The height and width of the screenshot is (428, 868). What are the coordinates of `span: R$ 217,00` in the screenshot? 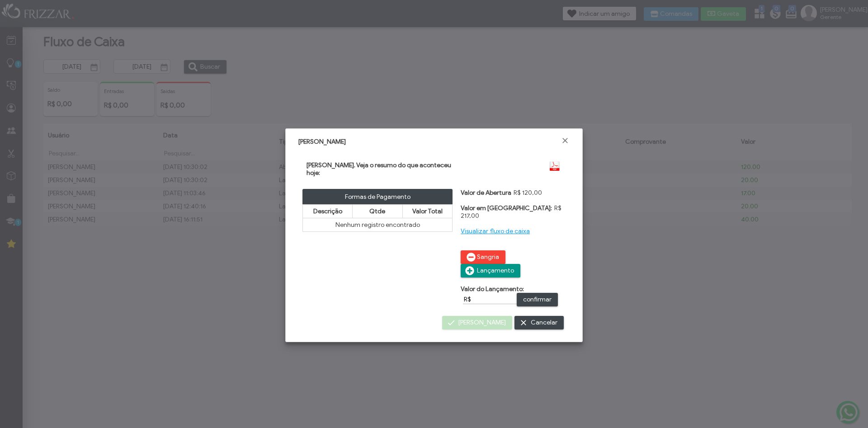 It's located at (511, 212).